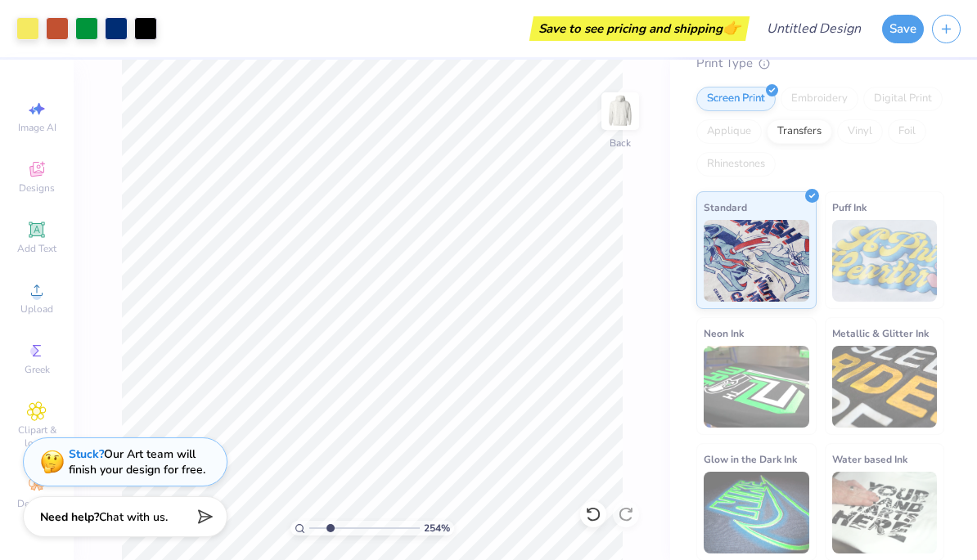 The width and height of the screenshot is (977, 560). What do you see at coordinates (730, 132) in the screenshot?
I see `div: Applique` at bounding box center [730, 132].